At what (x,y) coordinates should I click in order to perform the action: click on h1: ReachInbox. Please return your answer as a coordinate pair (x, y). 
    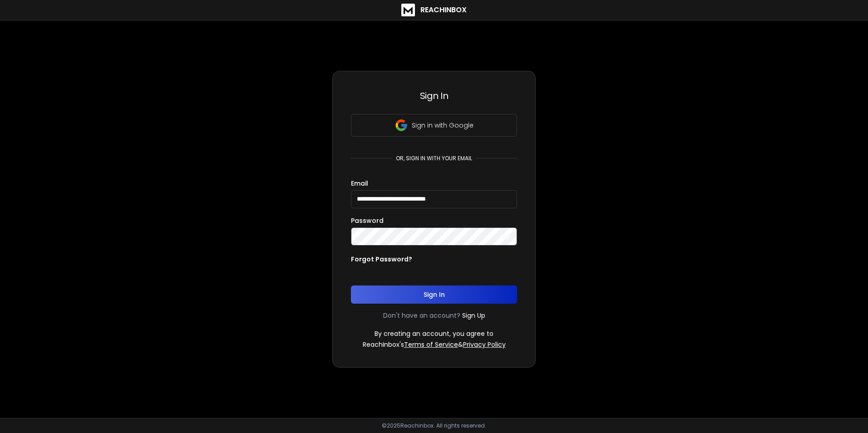
    Looking at the image, I should click on (444, 10).